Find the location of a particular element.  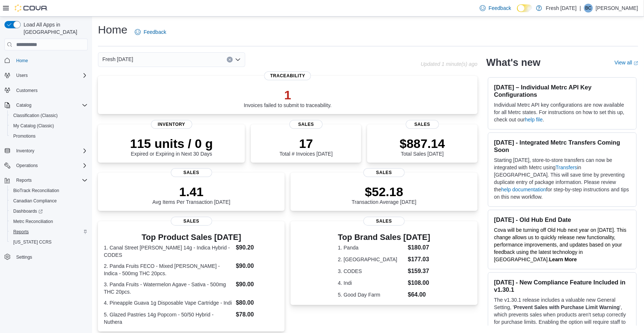

span: Operations is located at coordinates (51, 166).